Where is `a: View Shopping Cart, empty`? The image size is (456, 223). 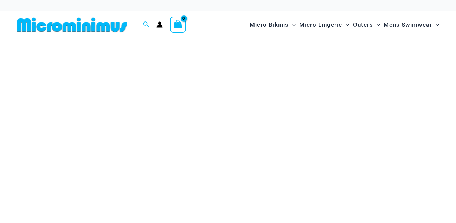 a: View Shopping Cart, empty is located at coordinates (178, 25).